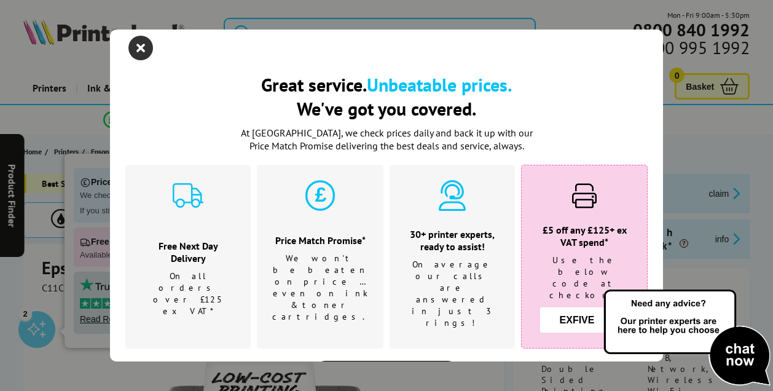 Image resolution: width=773 pixels, height=391 pixels. What do you see at coordinates (188, 195) in the screenshot?
I see `img: delivery-cyan.svg` at bounding box center [188, 195].